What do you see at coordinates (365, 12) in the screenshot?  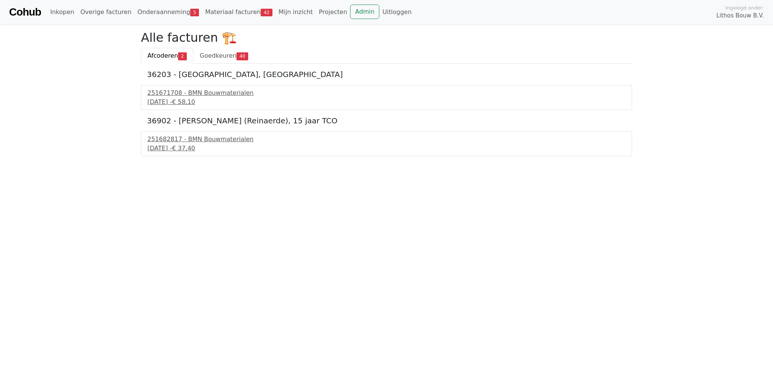 I see `a: Admin` at bounding box center [365, 12].